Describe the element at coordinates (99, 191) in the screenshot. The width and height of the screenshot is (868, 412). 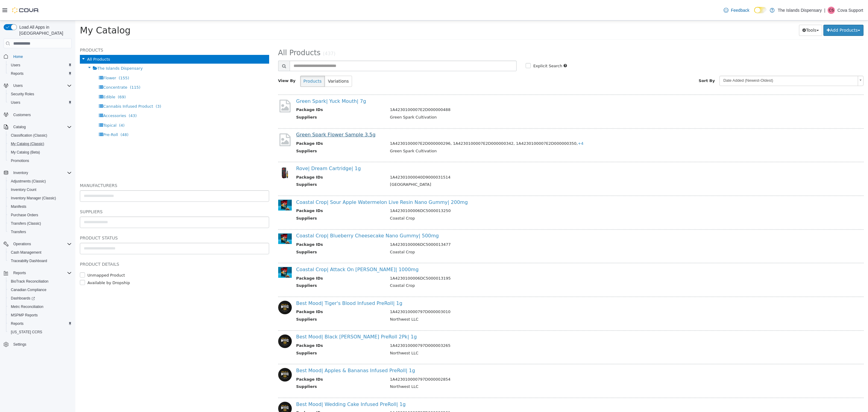
I see `h5: Suppliers` at that location.